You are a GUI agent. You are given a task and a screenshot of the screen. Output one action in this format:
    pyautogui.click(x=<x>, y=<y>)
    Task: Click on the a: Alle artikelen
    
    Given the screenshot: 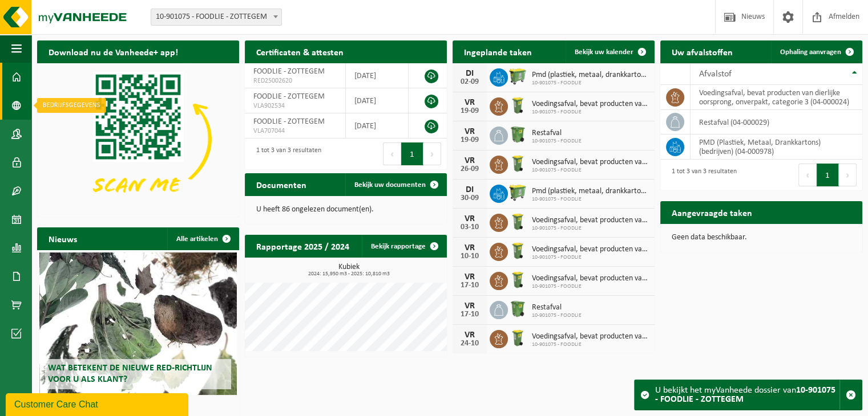 What is the action you would take?
    pyautogui.click(x=202, y=239)
    